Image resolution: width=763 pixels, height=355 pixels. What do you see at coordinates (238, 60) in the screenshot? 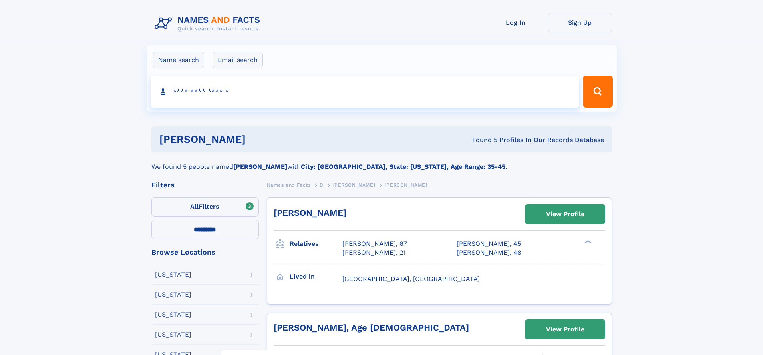
I see `label: Email search` at bounding box center [238, 60].